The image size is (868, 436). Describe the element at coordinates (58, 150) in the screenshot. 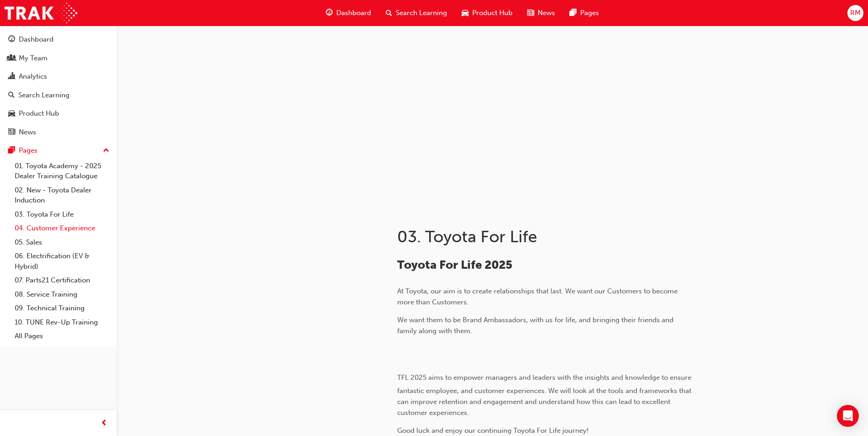

I see `button: Pages` at that location.